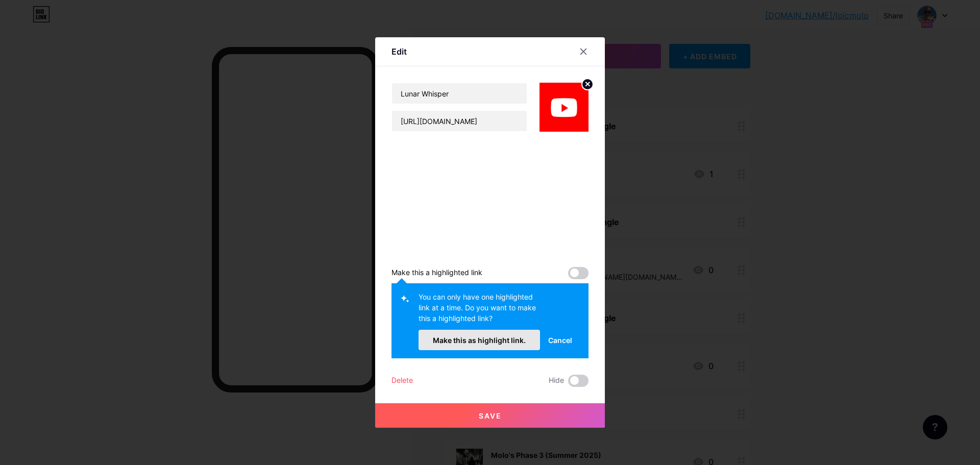  I want to click on div: Make this a highlighted link, so click(436, 273).